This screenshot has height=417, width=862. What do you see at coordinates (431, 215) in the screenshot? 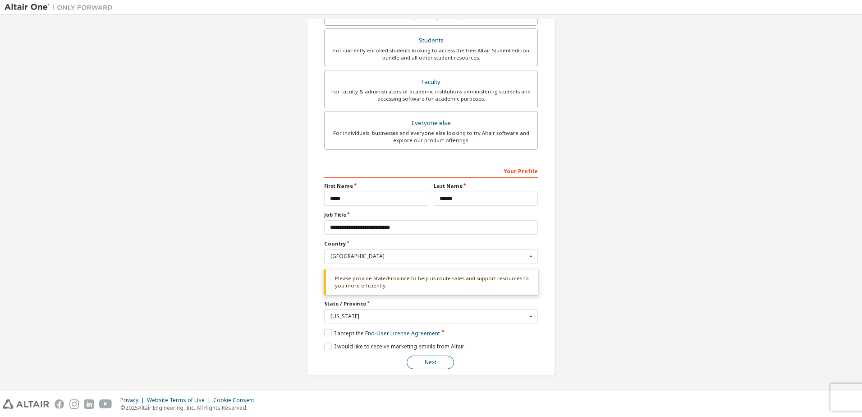
I see `label: Job Title` at bounding box center [431, 215].